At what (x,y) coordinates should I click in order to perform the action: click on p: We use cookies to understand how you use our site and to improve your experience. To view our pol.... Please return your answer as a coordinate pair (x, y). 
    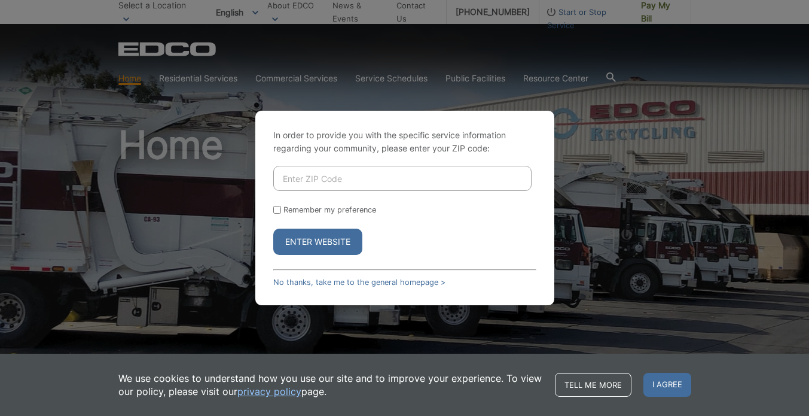
    Looking at the image, I should click on (331, 385).